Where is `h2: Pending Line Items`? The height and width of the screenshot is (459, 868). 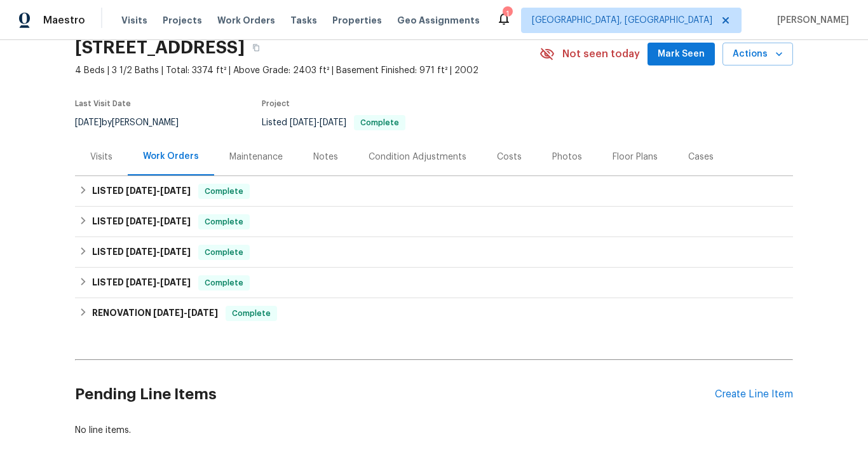 h2: Pending Line Items is located at coordinates (395, 394).